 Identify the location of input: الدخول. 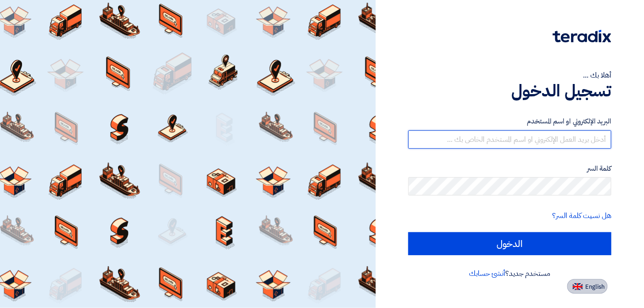
(510, 244).